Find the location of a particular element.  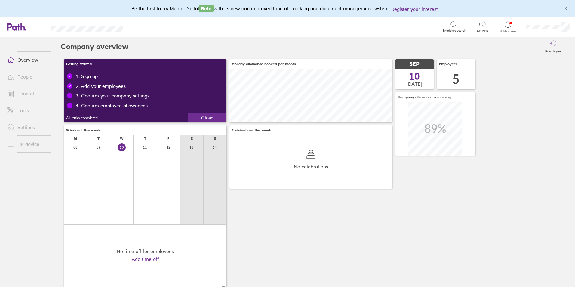

a: Tools is located at coordinates (26, 110).